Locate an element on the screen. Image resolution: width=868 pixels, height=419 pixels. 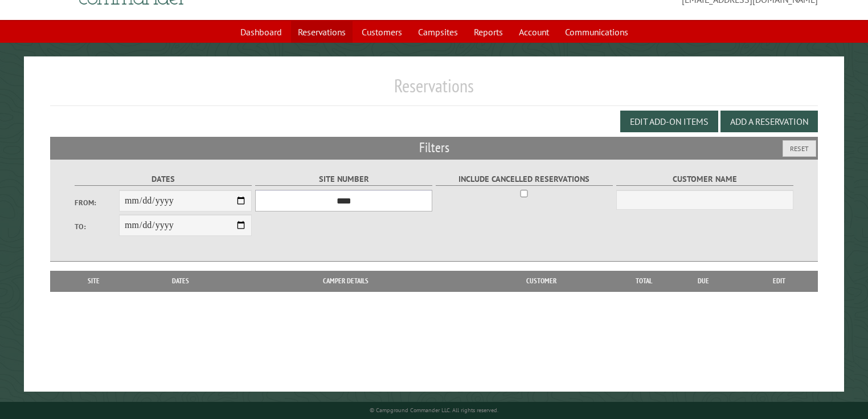
label: Dates is located at coordinates (163, 179).